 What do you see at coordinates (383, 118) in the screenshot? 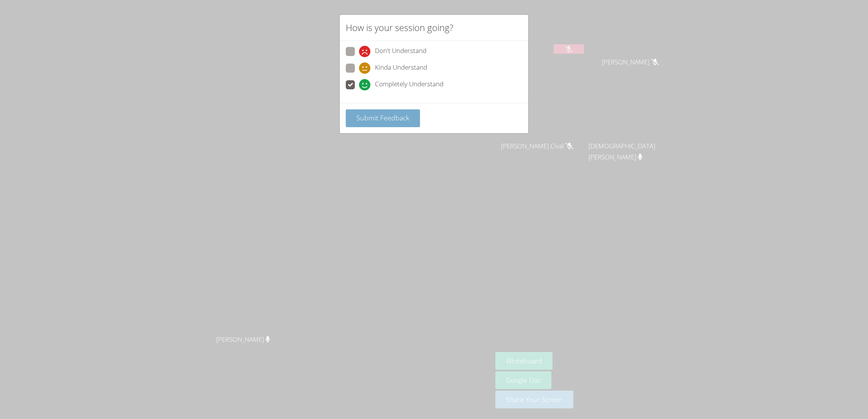
I see `button: Submit Feedback` at bounding box center [383, 118].